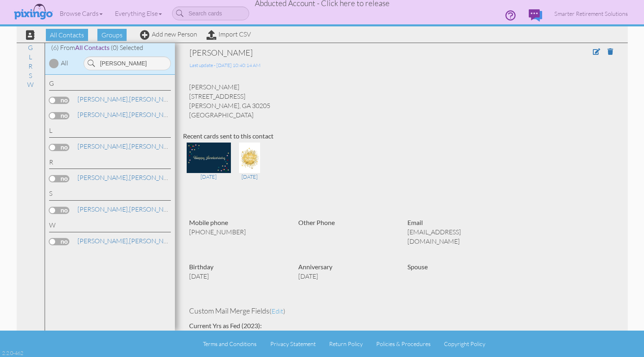  What do you see at coordinates (225, 325) in the screenshot?
I see `strong: Current Yrs as Fed (2023):` at bounding box center [225, 325].